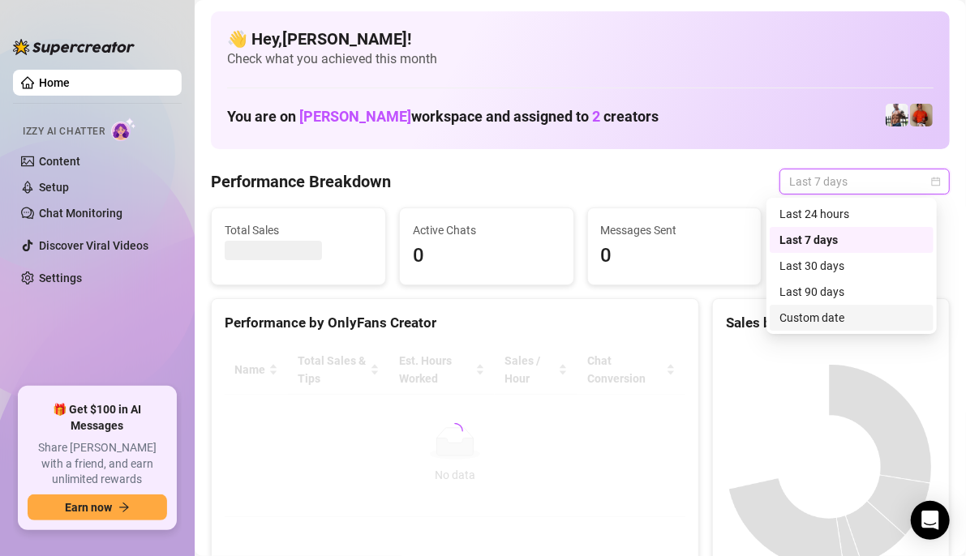 This screenshot has height=556, width=966. I want to click on div: Last 90 days, so click(852, 292).